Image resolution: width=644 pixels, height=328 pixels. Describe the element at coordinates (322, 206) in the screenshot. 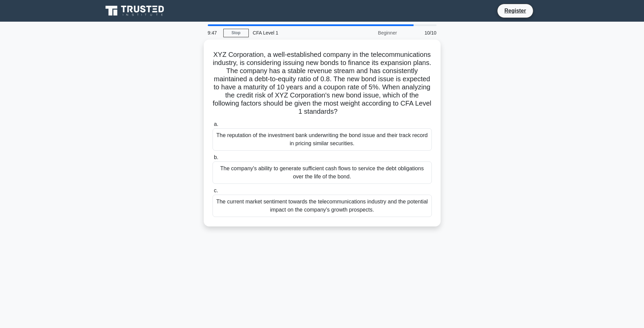

I see `div: The current market sentiment towards the telecommunications industry and the potential impact on ...` at that location.